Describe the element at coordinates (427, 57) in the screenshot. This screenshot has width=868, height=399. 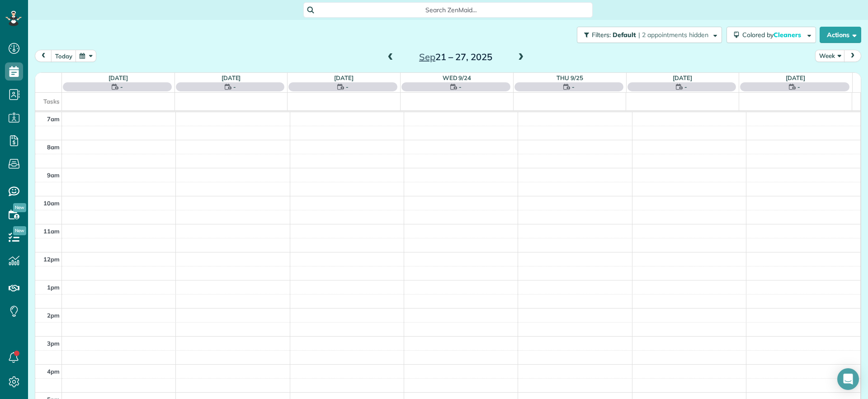
I see `span: Sep` at that location.